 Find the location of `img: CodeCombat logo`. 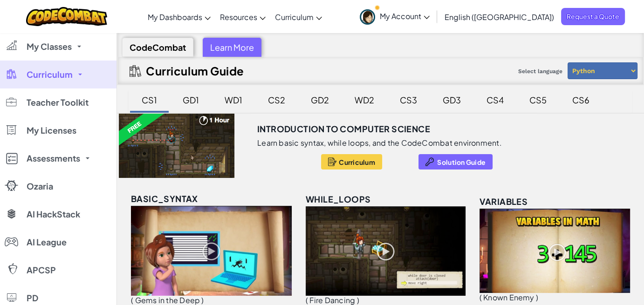

img: CodeCombat logo is located at coordinates (67, 16).